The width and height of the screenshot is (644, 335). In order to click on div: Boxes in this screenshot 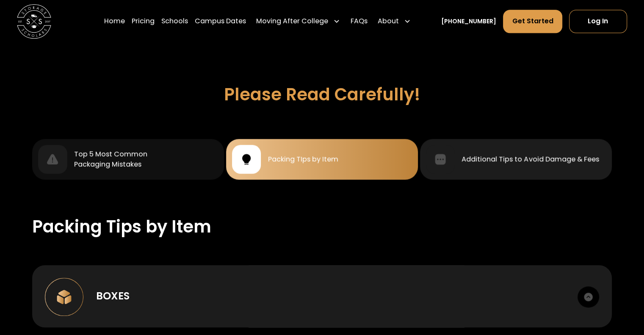, I will do `click(113, 296)`.